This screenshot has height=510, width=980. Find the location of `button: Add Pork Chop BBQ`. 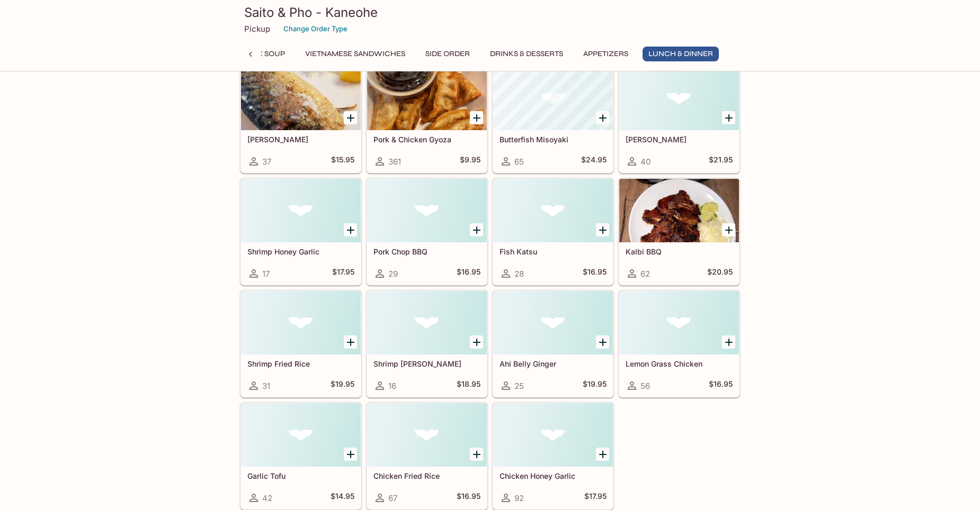

button: Add Pork Chop BBQ is located at coordinates (476, 230).